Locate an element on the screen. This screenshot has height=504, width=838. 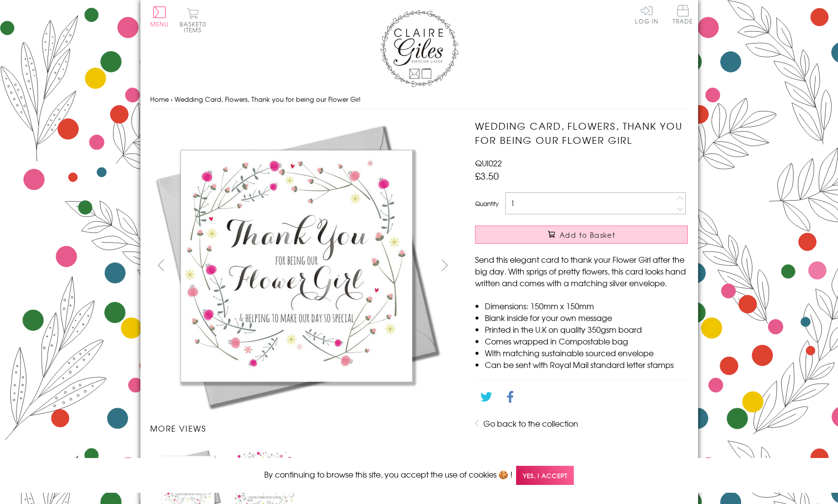
span: Wedding Card, Flowers, Thank you for being our Flower Girl is located at coordinates (268, 99).